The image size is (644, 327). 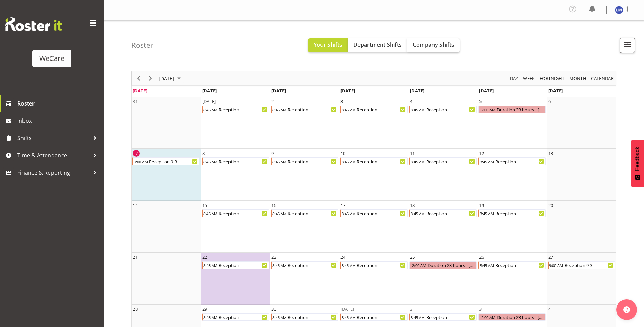 I want to click on img: Rosterit website logo, so click(x=34, y=24).